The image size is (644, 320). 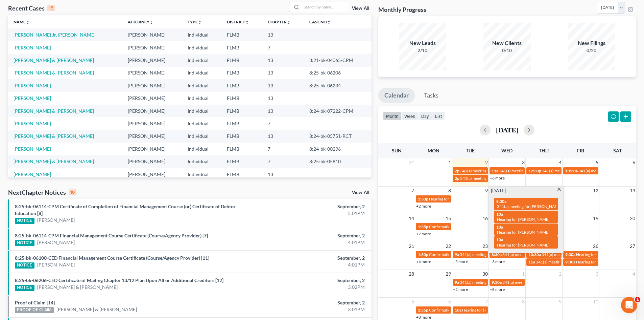 What do you see at coordinates (580, 150) in the screenshot?
I see `span: Fri` at bounding box center [580, 150].